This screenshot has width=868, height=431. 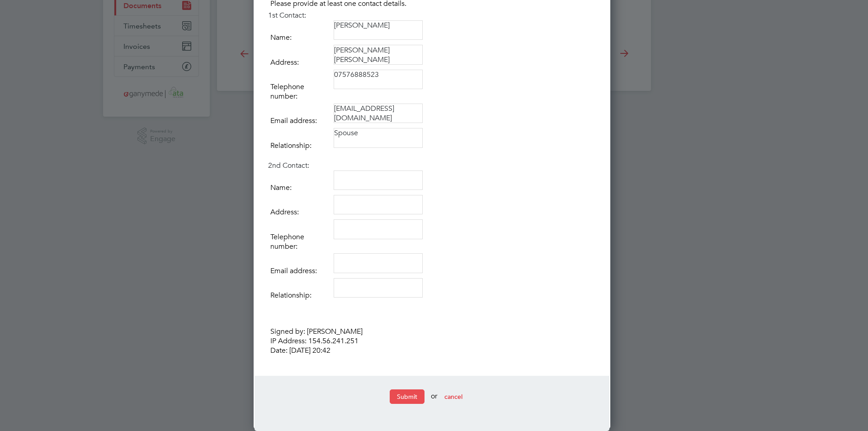 What do you see at coordinates (432, 16) in the screenshot?
I see `h2: 1st Contact:` at bounding box center [432, 16].